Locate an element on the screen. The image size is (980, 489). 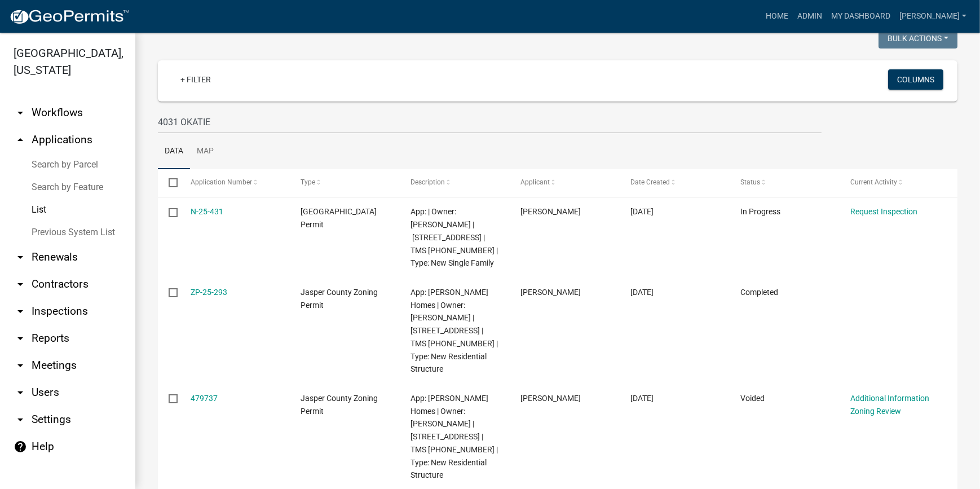
span: Status is located at coordinates (750, 182).